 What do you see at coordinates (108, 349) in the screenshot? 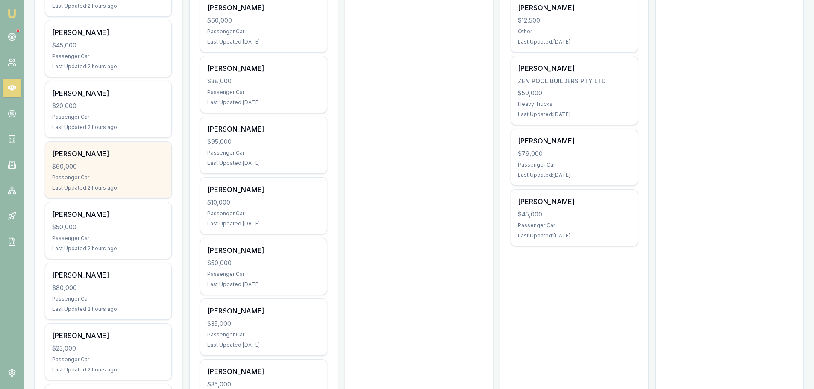
I see `div: $23,000` at bounding box center [108, 349].